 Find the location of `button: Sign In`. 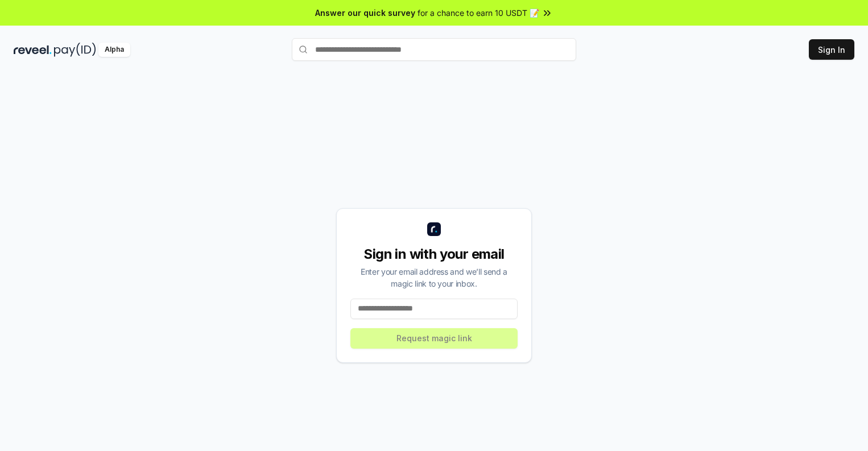

button: Sign In is located at coordinates (832, 49).